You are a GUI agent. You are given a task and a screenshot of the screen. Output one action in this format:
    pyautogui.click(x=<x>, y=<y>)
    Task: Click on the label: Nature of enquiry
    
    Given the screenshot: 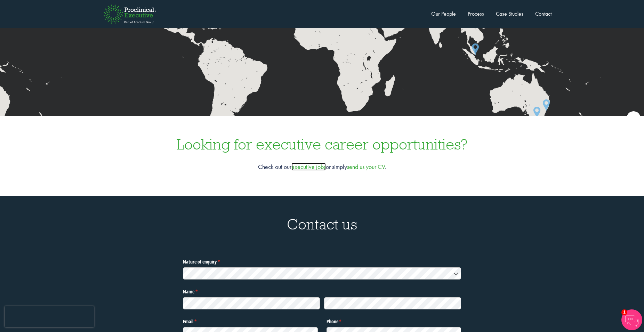 What is the action you would take?
    pyautogui.click(x=322, y=261)
    